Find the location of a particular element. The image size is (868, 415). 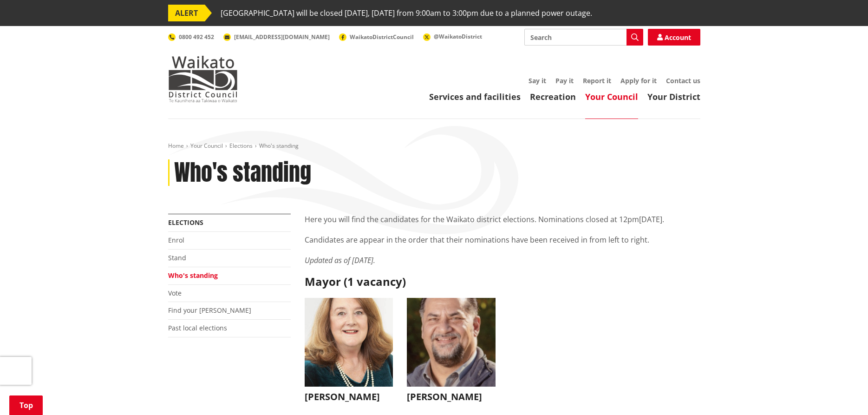

span: 0800 492 452 is located at coordinates (196, 37).